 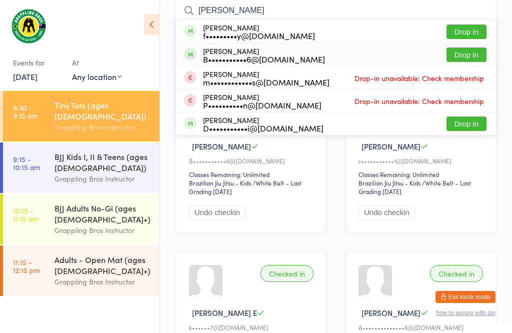 I want to click on time: 10:15 - 11:15 am, so click(x=25, y=214).